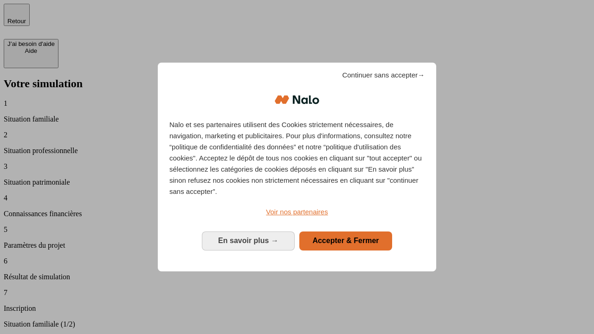  Describe the element at coordinates (297, 166) in the screenshot. I see `div: Bienvenue chez Nalo Gestion du consentement` at that location.